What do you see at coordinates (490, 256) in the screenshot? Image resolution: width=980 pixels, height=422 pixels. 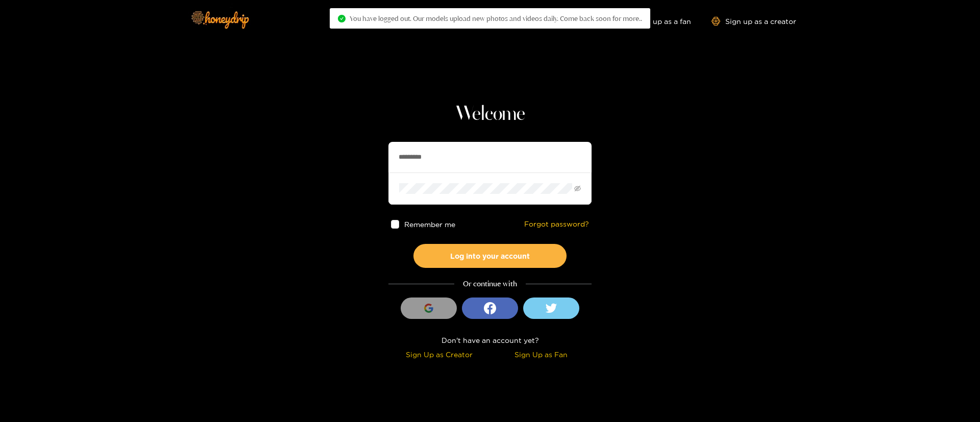 I see `button: Log into your account` at bounding box center [490, 256].